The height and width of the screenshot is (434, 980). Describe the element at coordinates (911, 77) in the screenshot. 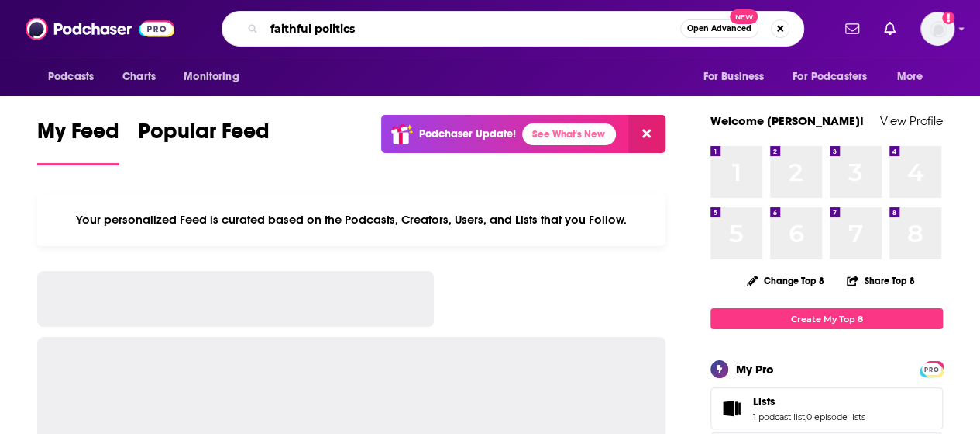

I see `span: More` at that location.